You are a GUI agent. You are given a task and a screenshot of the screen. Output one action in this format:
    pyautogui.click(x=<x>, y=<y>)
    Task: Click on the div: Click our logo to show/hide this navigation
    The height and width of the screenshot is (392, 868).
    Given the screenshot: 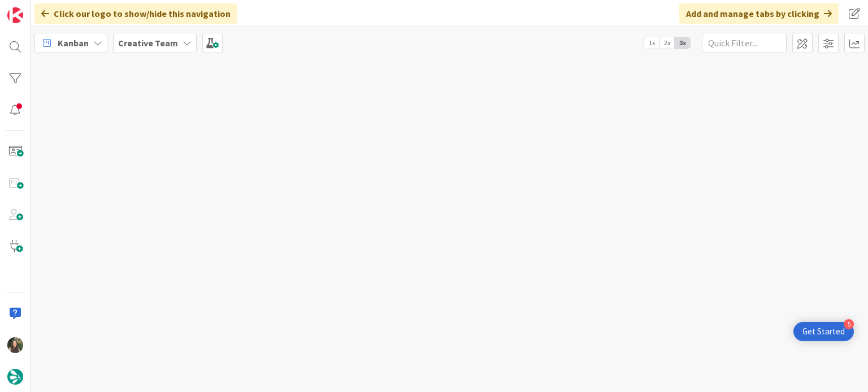 What is the action you would take?
    pyautogui.click(x=136, y=14)
    